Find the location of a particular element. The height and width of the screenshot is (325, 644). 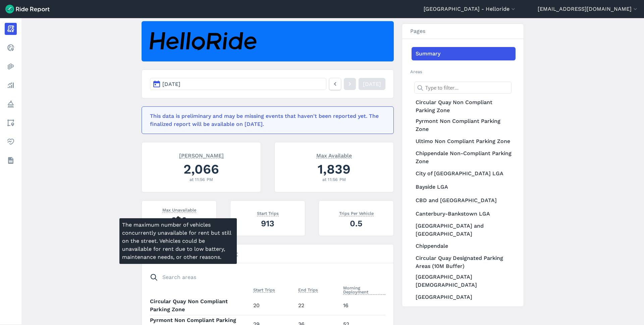

div: at 1:38 AM is located at coordinates (179, 227).